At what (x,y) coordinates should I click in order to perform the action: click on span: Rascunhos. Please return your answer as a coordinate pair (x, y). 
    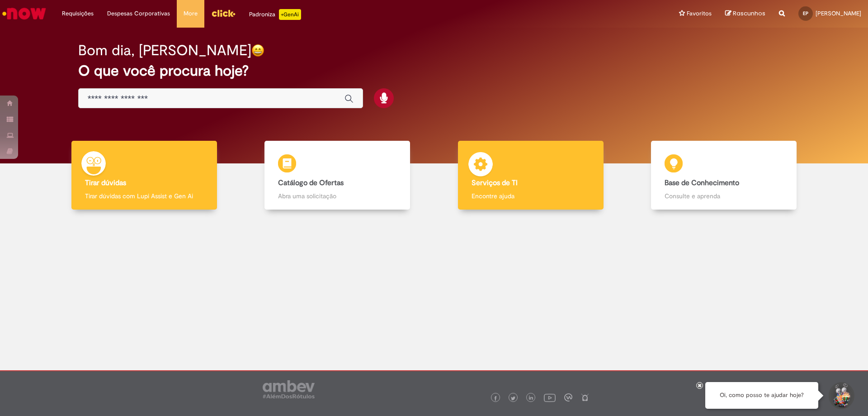
    Looking at the image, I should click on (749, 13).